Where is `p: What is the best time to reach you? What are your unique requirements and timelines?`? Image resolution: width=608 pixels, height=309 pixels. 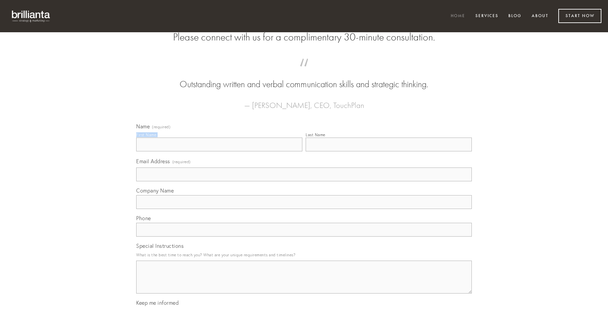
p: What is the best time to reach you? What are your unique requirements and timelines? is located at coordinates (304, 255).